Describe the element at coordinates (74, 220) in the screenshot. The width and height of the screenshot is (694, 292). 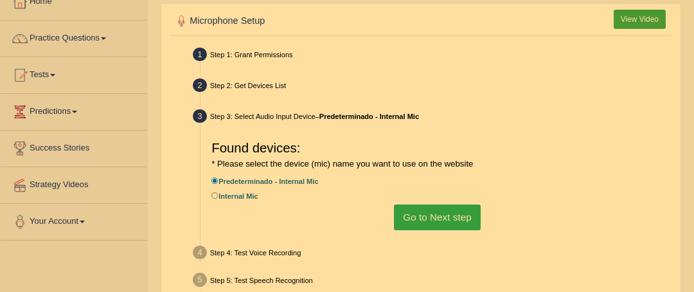
I see `a: Your Account` at that location.